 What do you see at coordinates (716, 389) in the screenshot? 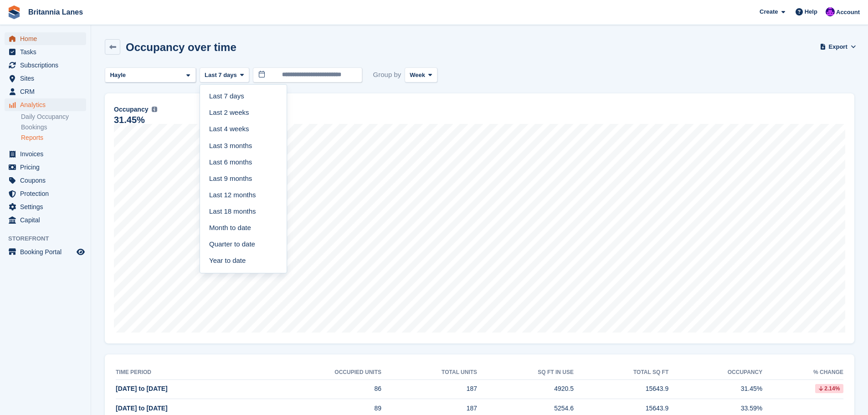
I see `td: 31.45%` at bounding box center [716, 389].